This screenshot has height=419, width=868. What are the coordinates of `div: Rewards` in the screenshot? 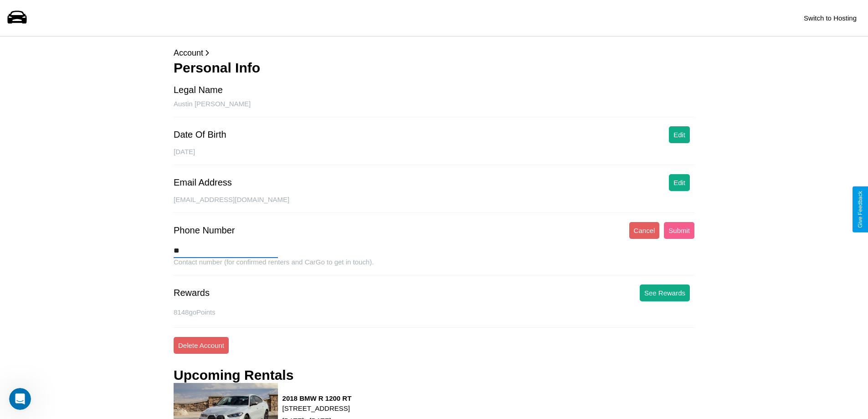 It's located at (191, 292).